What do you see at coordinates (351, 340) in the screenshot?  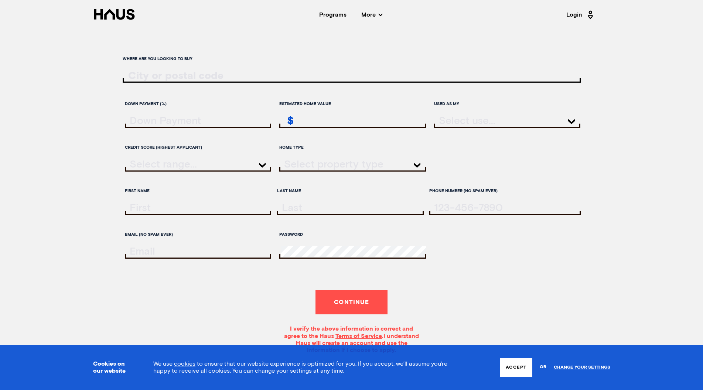 I see `span: I verify the above information is correct and agree to the Haus . I understand Haus will create a...` at bounding box center [351, 340].